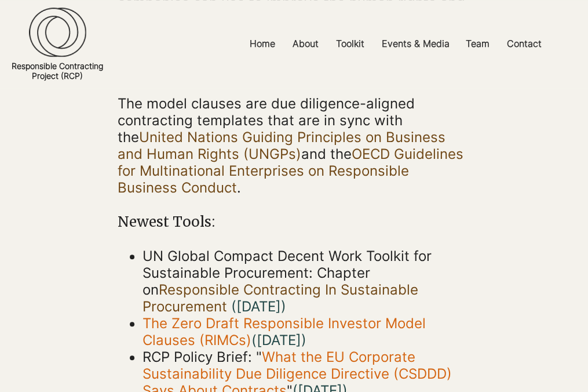  Describe the element at coordinates (525, 44) in the screenshot. I see `a: Contact` at that location.